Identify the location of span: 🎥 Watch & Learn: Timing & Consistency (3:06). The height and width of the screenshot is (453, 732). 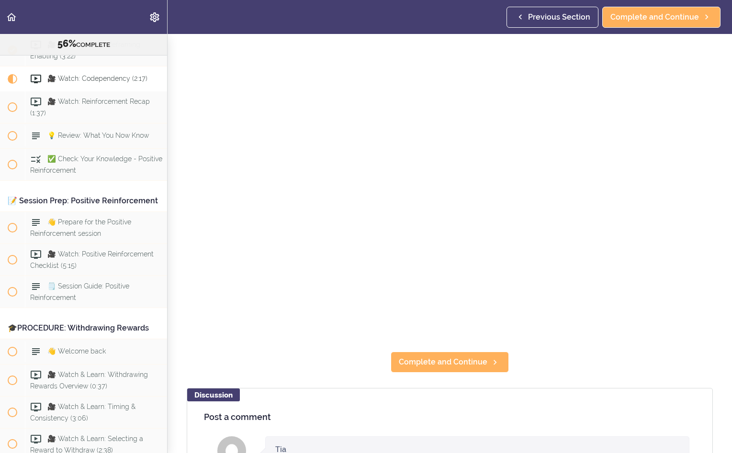
(83, 412).